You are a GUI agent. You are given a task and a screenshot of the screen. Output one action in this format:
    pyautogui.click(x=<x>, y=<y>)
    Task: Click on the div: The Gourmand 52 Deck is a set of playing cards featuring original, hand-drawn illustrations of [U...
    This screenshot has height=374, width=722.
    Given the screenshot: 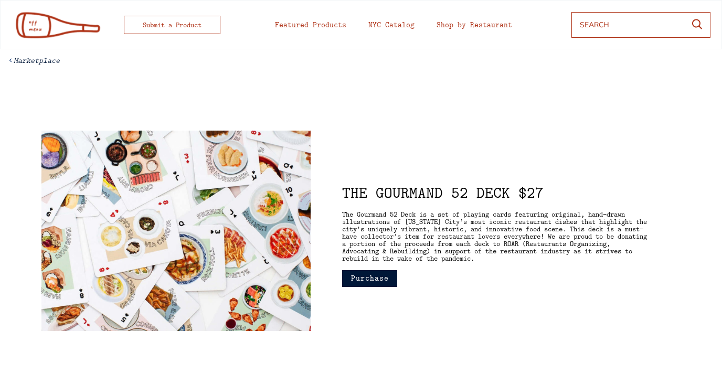 What is the action you would take?
    pyautogui.click(x=495, y=236)
    